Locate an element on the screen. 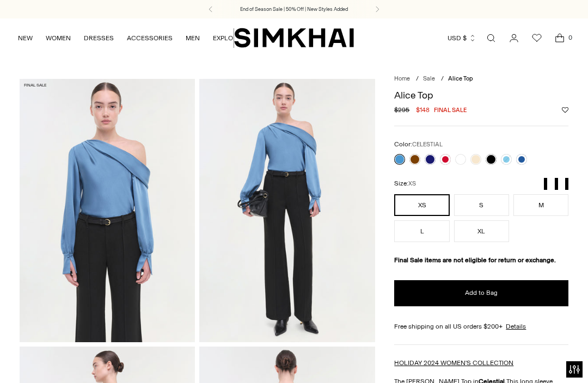 The height and width of the screenshot is (383, 588). button: Add to Bag is located at coordinates (481, 294).